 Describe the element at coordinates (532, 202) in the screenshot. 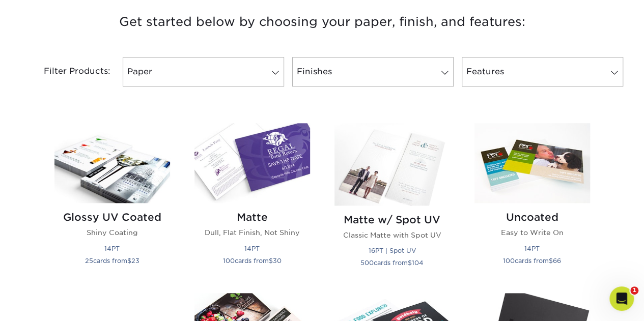

I see `a: Uncoated Postcards Uncoated Easy to Write On 14PT 100cards from$66` at that location.